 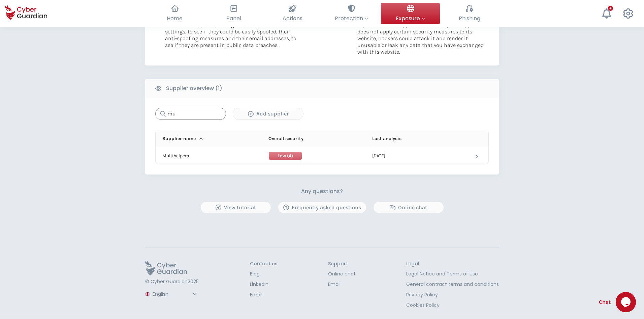 What do you see at coordinates (231, 32) in the screenshot?
I see `p: We look at a number of different factors to indicate the risk of supplier spoofing. We analyse th...` at bounding box center [231, 32].